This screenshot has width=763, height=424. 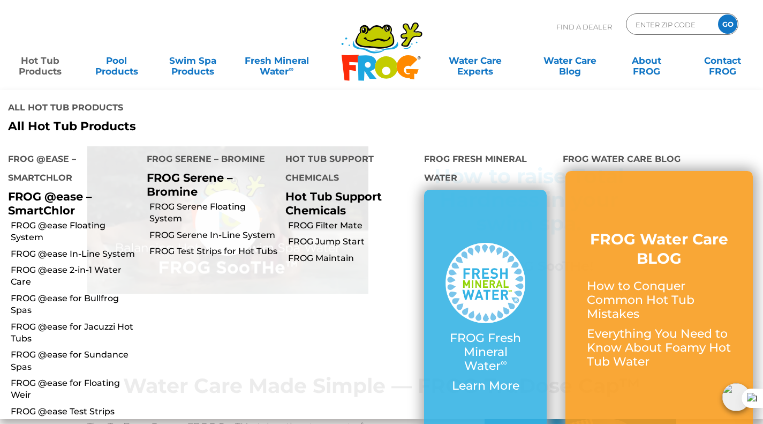 I want to click on h4: FROG Serene – Bromine, so click(x=208, y=160).